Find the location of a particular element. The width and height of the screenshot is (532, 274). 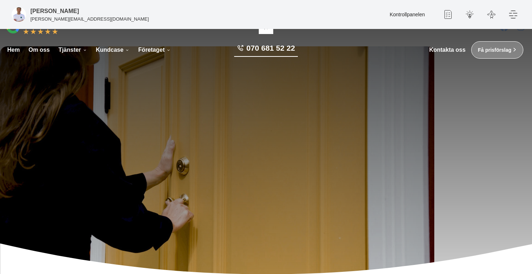

a: Om oss is located at coordinates (39, 50).